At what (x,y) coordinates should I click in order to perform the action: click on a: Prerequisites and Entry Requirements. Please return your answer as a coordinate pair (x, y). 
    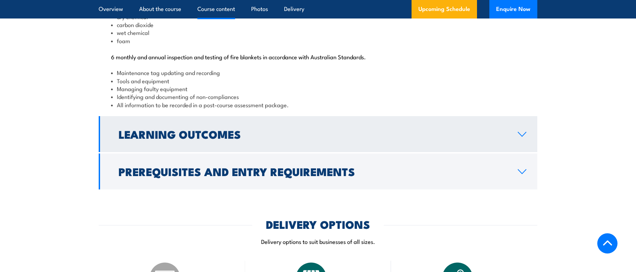
    Looking at the image, I should click on (318, 171).